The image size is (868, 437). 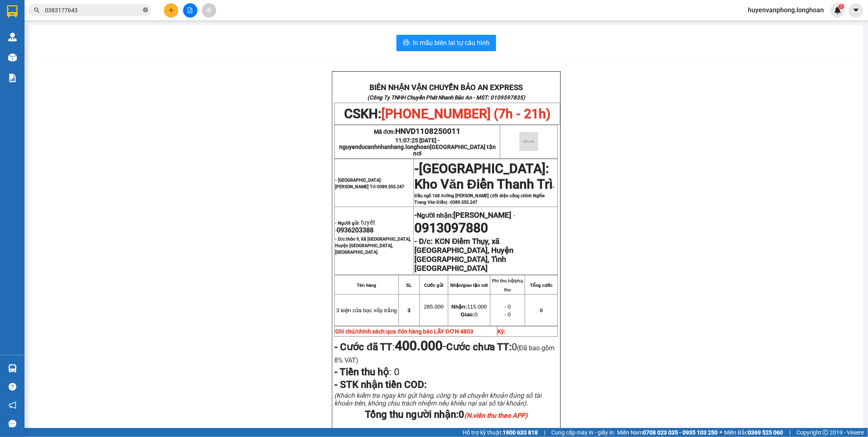 I want to click on span: aim, so click(x=209, y=10).